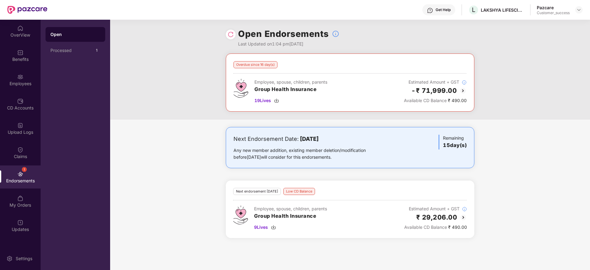  What do you see at coordinates (255, 65) in the screenshot?
I see `div: Overdue since 16 day(s)` at bounding box center [255, 65].